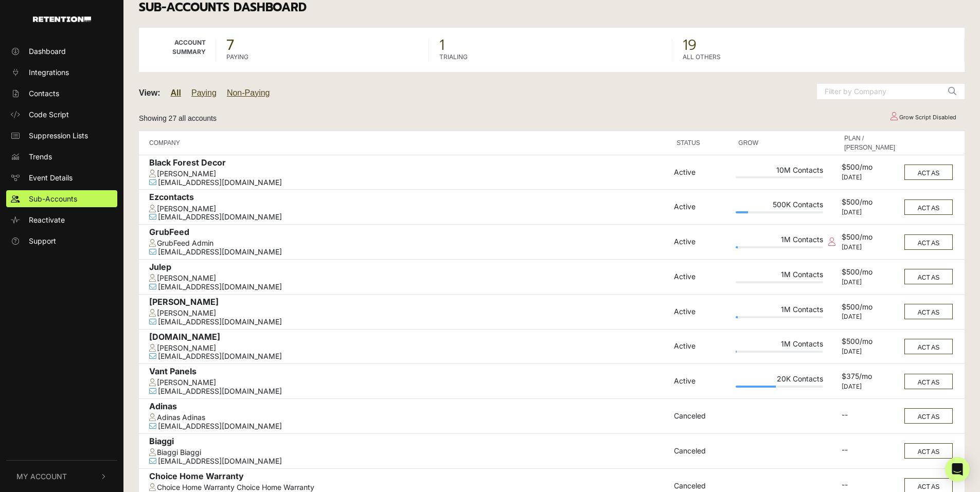 The image size is (980, 492). What do you see at coordinates (62, 198) in the screenshot?
I see `a: Sub-Accounts` at bounding box center [62, 198].